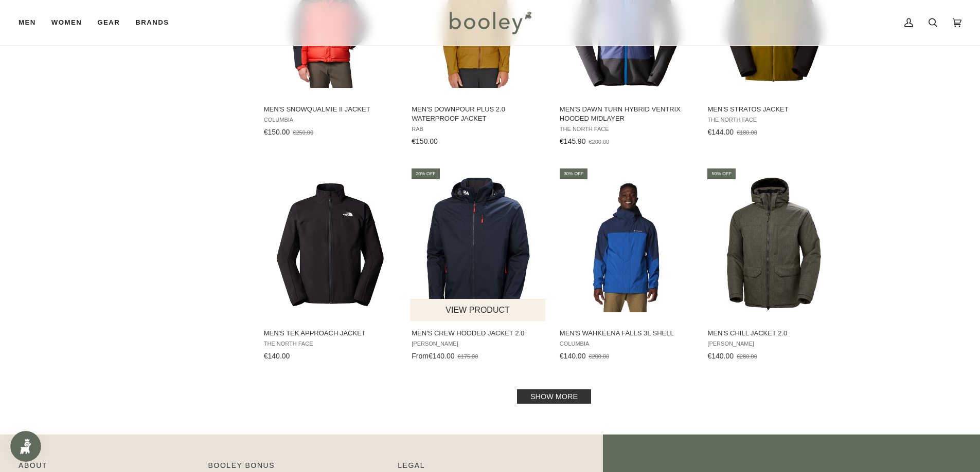  Describe the element at coordinates (330, 109) in the screenshot. I see `span: Men's Snowqualmie II Jacket` at that location.